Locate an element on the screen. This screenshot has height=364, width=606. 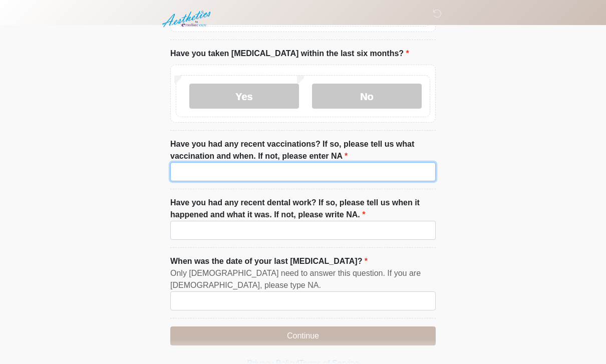
label: Yes is located at coordinates (244, 96).